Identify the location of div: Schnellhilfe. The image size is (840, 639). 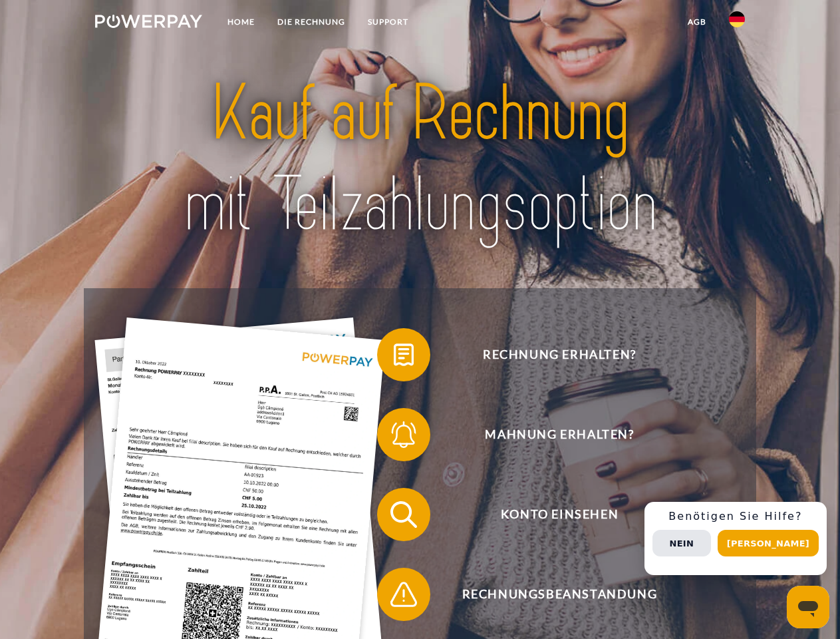
(735, 538).